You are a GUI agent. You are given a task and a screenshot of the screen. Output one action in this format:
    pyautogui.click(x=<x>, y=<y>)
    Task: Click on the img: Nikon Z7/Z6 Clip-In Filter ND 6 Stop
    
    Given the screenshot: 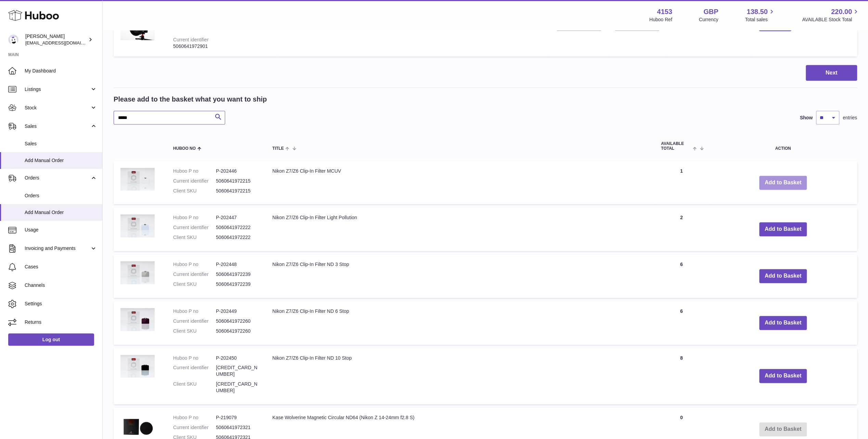 What is the action you would take?
    pyautogui.click(x=138, y=319)
    